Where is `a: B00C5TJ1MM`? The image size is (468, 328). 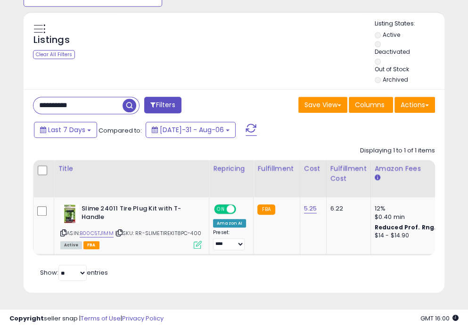
a: B00C5TJ1MM is located at coordinates (97, 233).